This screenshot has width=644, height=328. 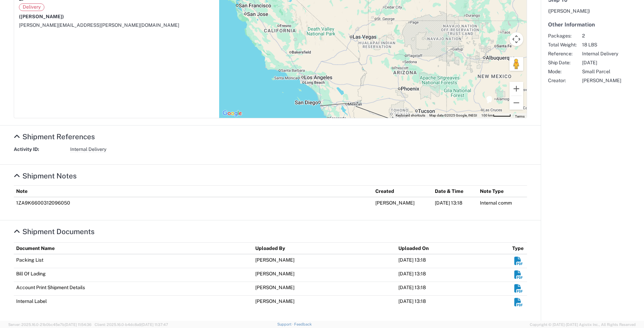 What do you see at coordinates (302, 324) in the screenshot?
I see `a: Feedback` at bounding box center [302, 324].